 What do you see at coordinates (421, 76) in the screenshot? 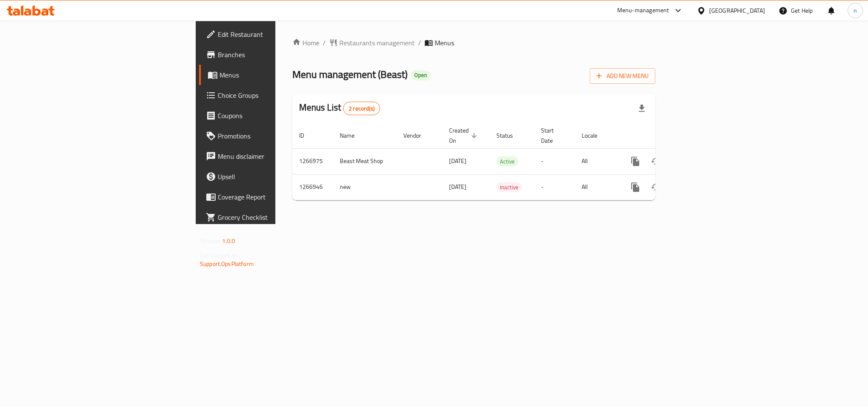
I see `div: Open` at bounding box center [421, 76].